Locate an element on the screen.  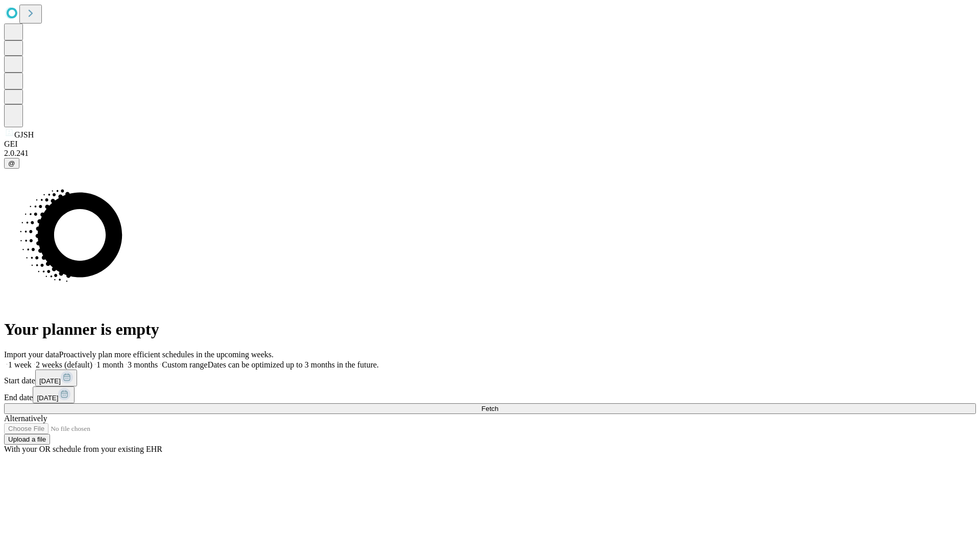
button: Fetch is located at coordinates (490, 408).